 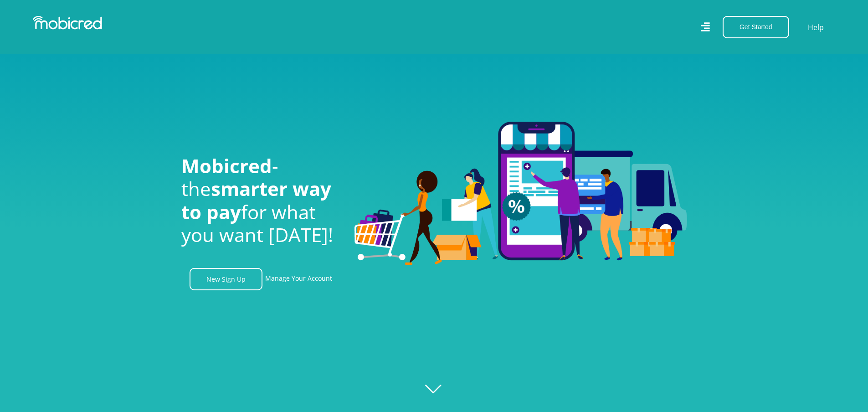 I want to click on a: New Sign Up, so click(x=226, y=279).